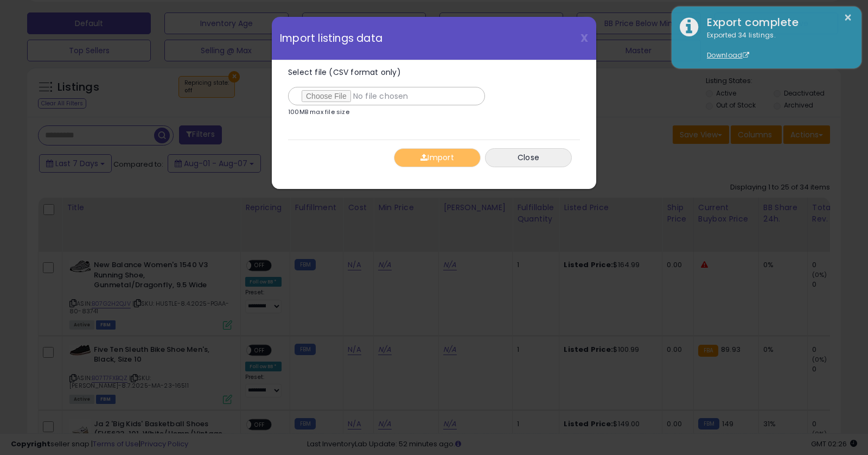  What do you see at coordinates (344, 72) in the screenshot?
I see `span: Select file (CSV format only)` at bounding box center [344, 72].